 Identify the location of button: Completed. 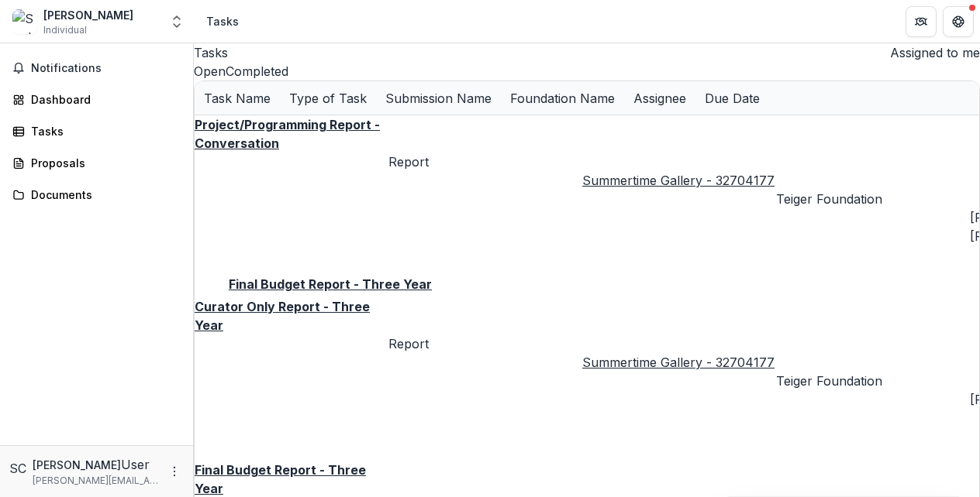
(257, 71).